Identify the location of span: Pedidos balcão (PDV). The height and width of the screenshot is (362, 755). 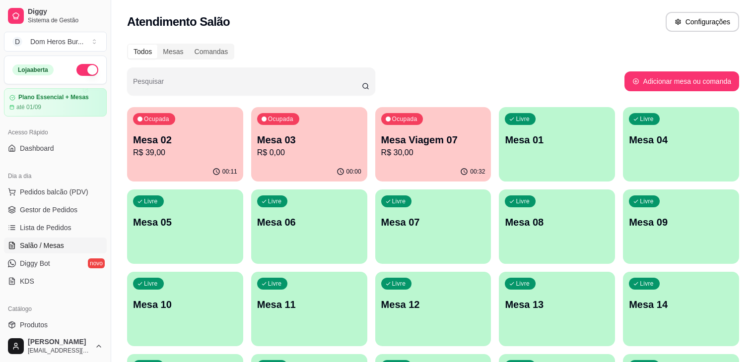
(54, 192).